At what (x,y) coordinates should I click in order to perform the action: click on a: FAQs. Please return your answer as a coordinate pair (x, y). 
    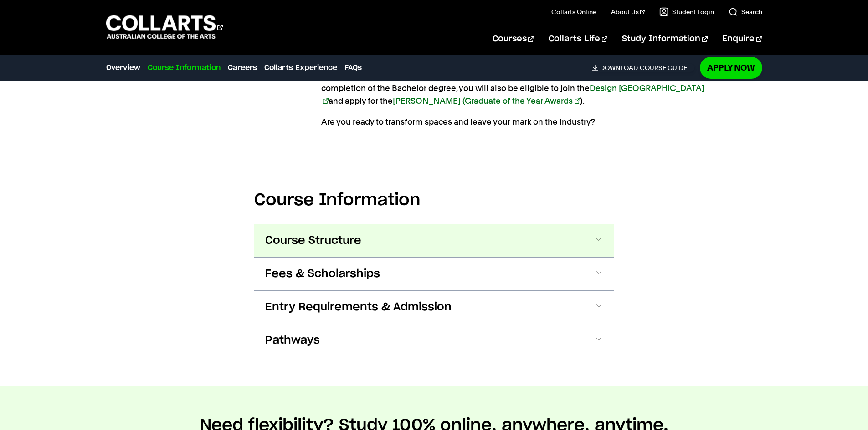
    Looking at the image, I should click on (353, 68).